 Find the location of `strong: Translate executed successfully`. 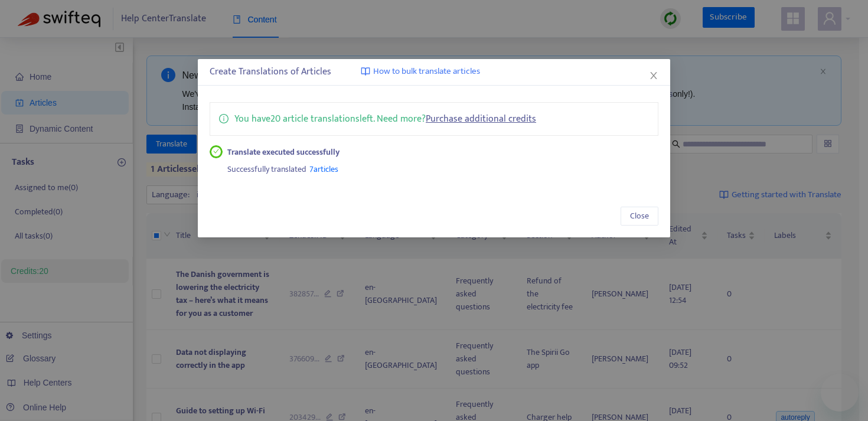

strong: Translate executed successfully is located at coordinates (283, 153).